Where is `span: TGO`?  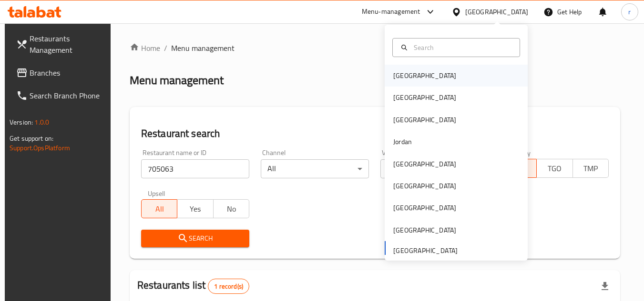 span: TGO is located at coordinates (555, 169).